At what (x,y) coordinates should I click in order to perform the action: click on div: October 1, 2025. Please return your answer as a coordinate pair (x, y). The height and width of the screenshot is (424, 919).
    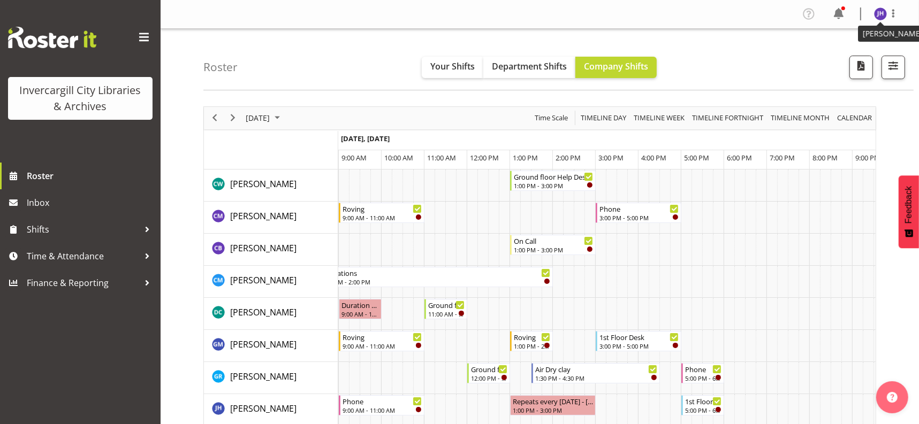
    Looking at the image, I should click on (264, 118).